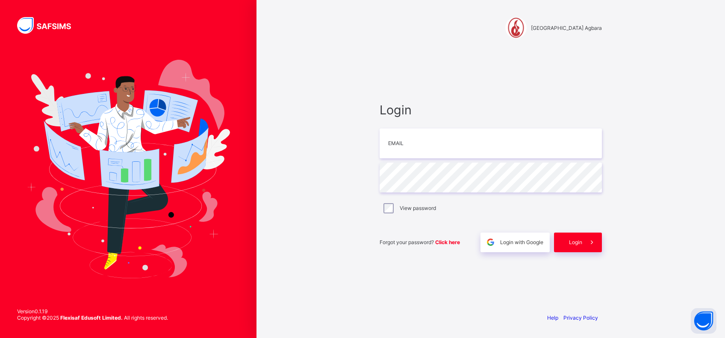 This screenshot has width=725, height=338. Describe the element at coordinates (490, 242) in the screenshot. I see `img: google.396cfc9801f0270233282035f929180a.svg` at that location.